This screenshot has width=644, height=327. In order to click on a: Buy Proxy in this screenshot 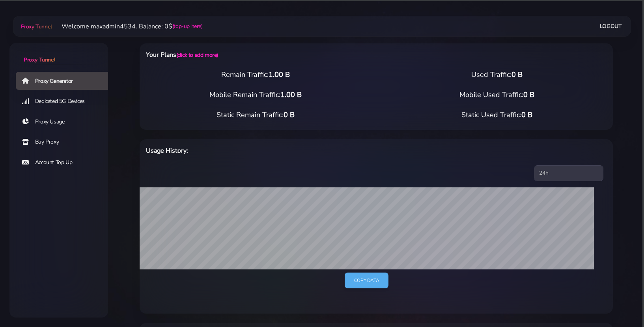, I will do `click(65, 142)`.